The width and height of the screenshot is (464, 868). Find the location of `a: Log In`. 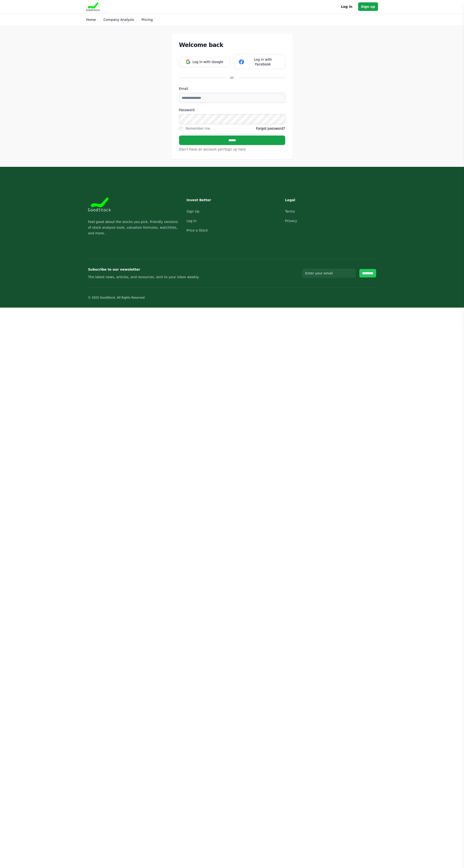

a: Log In is located at coordinates (191, 221).